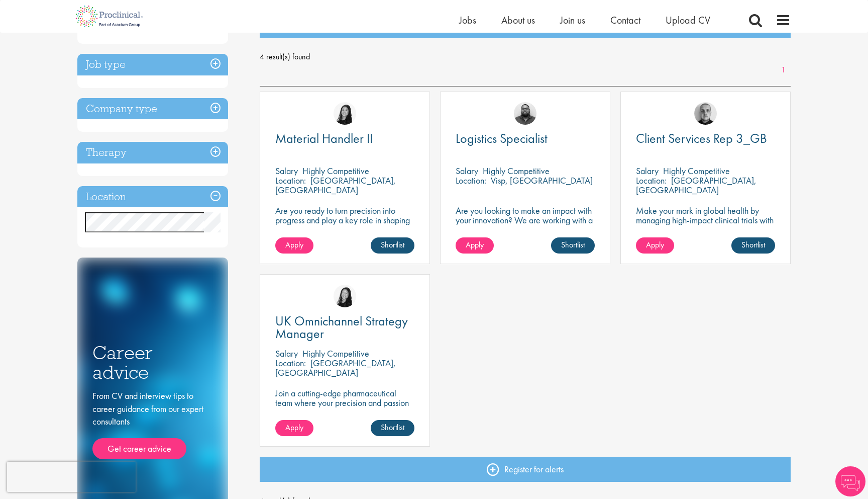  I want to click on span: Join us, so click(573, 20).